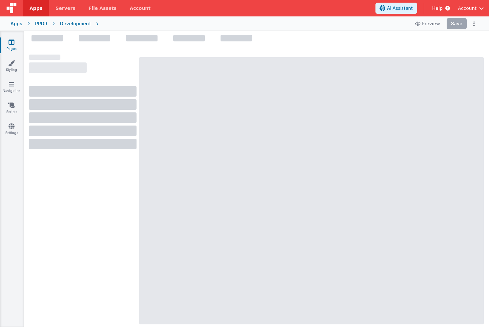 The image size is (489, 327). Describe the element at coordinates (75, 24) in the screenshot. I see `div: Development` at that location.